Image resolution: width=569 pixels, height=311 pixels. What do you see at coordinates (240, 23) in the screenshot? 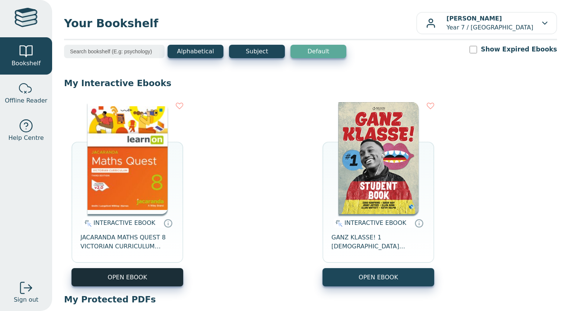
I see `span: Your Bookshelf` at bounding box center [240, 23].